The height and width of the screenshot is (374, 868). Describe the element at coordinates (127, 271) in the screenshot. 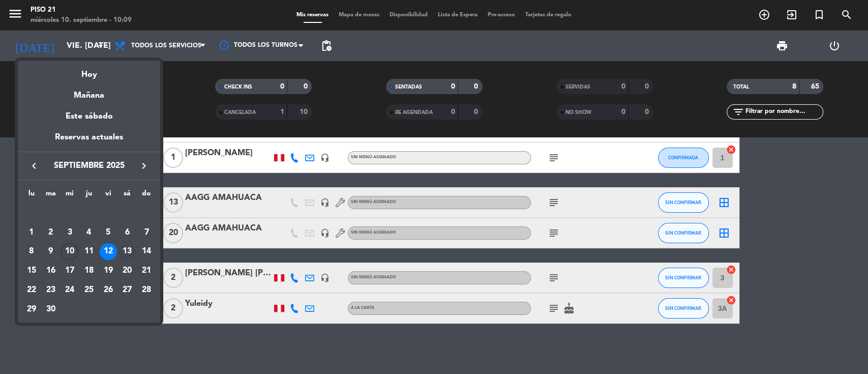

I see `td: 20 de septiembre de 2025` at that location.